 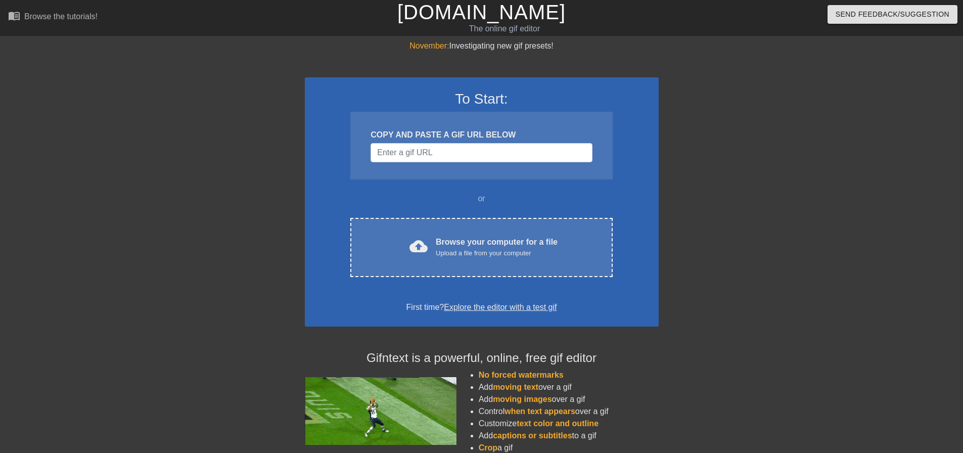 I want to click on span: menu_book, so click(x=14, y=16).